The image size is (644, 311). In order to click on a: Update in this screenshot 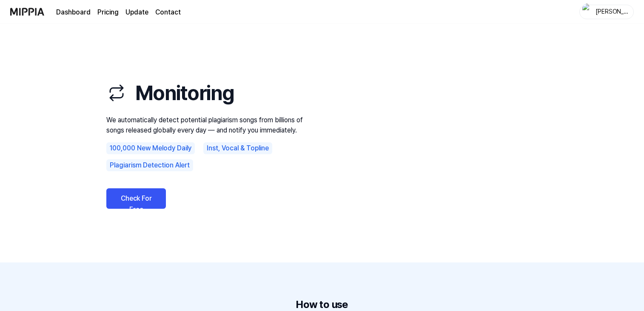, I will do `click(137, 12)`.